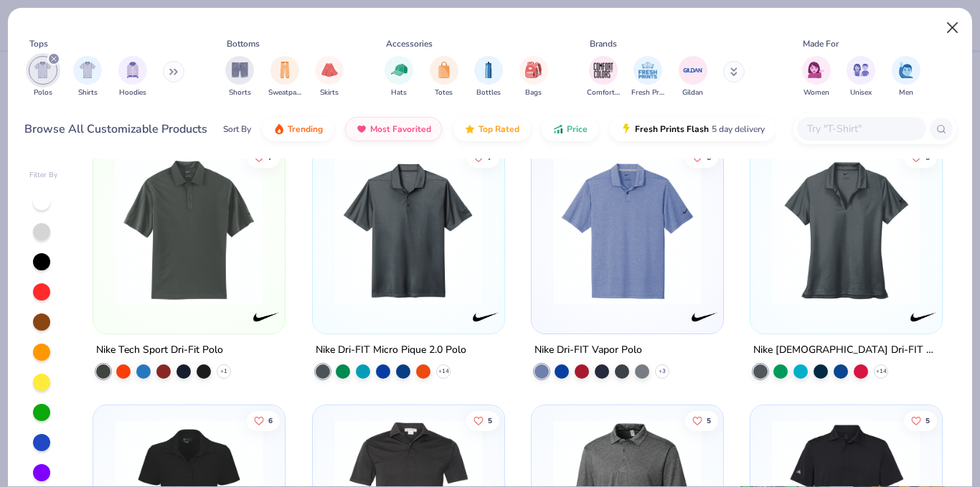 This screenshot has height=487, width=980. What do you see at coordinates (270, 158) in the screenshot?
I see `span: 7` at bounding box center [270, 158].